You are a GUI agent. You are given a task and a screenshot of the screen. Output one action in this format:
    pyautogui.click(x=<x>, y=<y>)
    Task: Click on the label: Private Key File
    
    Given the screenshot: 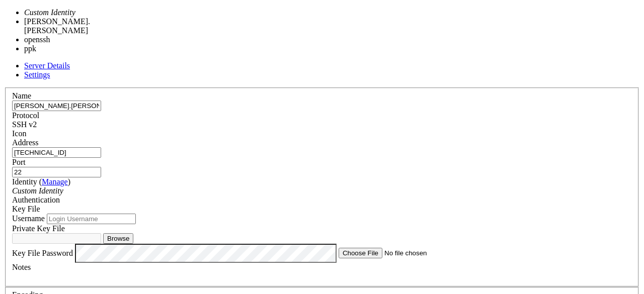 What is the action you would take?
    pyautogui.click(x=38, y=228)
    